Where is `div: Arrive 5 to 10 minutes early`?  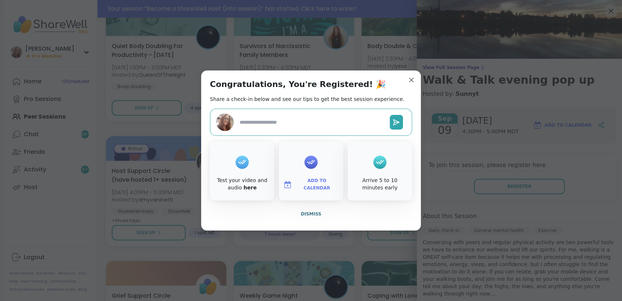 div: Arrive 5 to 10 minutes early is located at coordinates (380, 184).